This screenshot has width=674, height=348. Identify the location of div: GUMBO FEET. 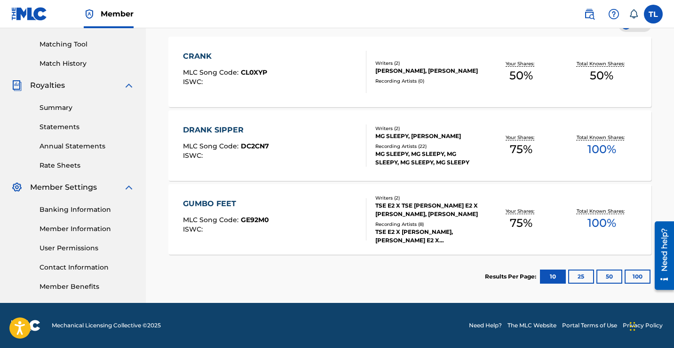
(226, 204).